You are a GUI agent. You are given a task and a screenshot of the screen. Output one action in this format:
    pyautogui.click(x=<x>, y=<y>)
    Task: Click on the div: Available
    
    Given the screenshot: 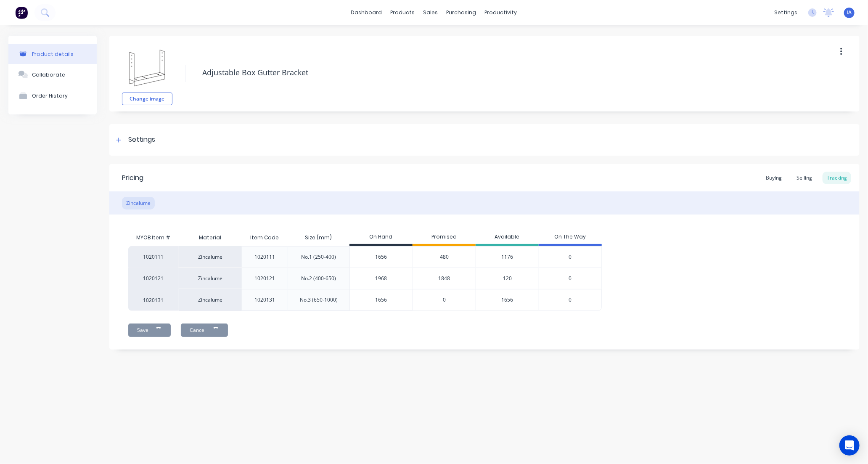 What is the action you would take?
    pyautogui.click(x=507, y=238)
    